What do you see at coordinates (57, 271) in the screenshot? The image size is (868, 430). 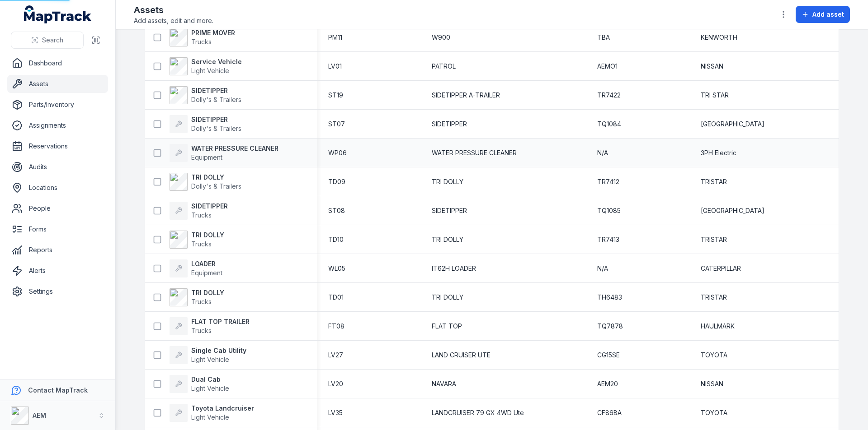 I see `a: Alerts` at bounding box center [57, 271].